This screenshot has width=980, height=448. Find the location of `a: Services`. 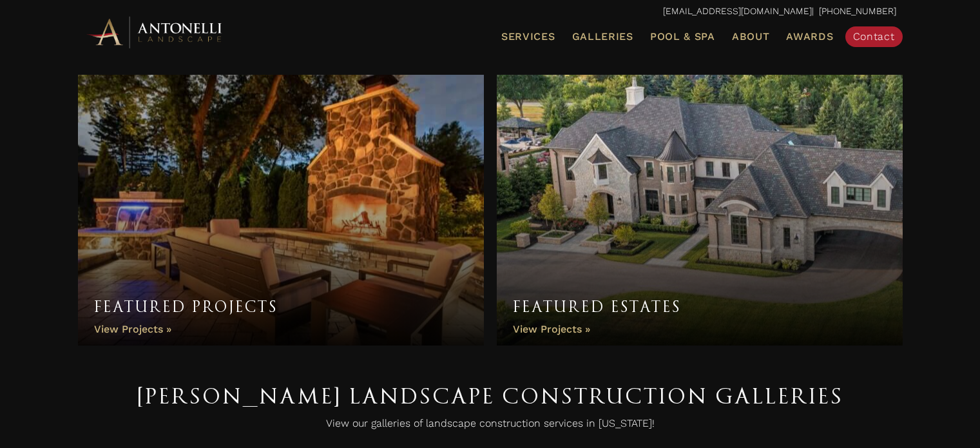

a: Services is located at coordinates (528, 37).